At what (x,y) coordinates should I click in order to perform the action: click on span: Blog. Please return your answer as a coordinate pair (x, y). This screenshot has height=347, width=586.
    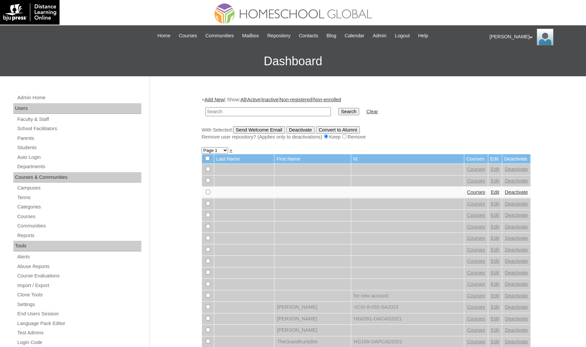
    Looking at the image, I should click on (331, 36).